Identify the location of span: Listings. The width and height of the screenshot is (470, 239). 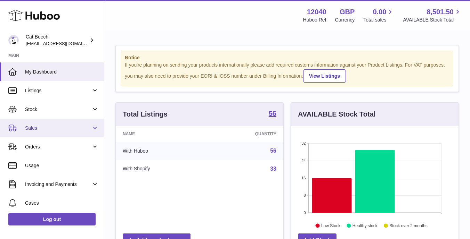
(58, 91).